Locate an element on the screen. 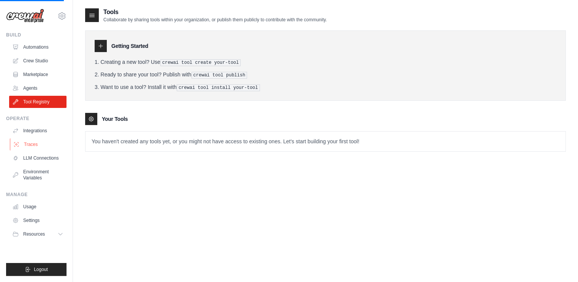 The image size is (578, 282). a: Usage is located at coordinates (38, 207).